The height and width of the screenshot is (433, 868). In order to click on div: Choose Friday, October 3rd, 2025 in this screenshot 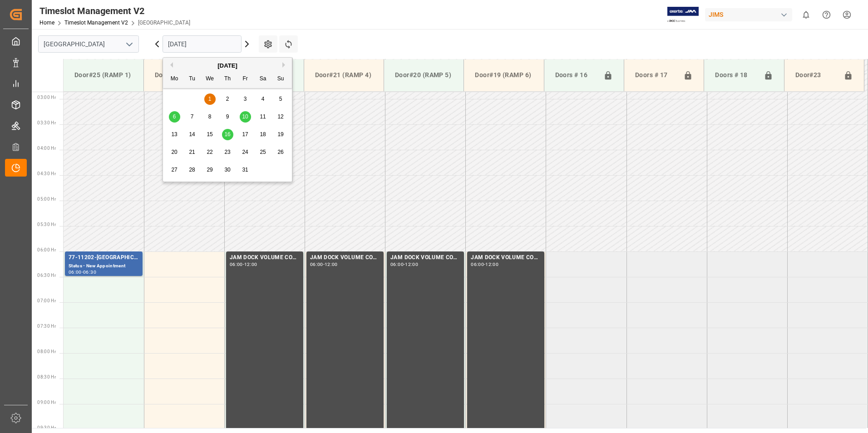, I will do `click(245, 99)`.